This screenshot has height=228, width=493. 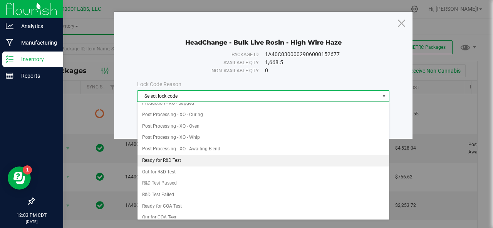 What do you see at coordinates (263, 173) in the screenshot?
I see `li: Out for R&D Test` at bounding box center [263, 173].